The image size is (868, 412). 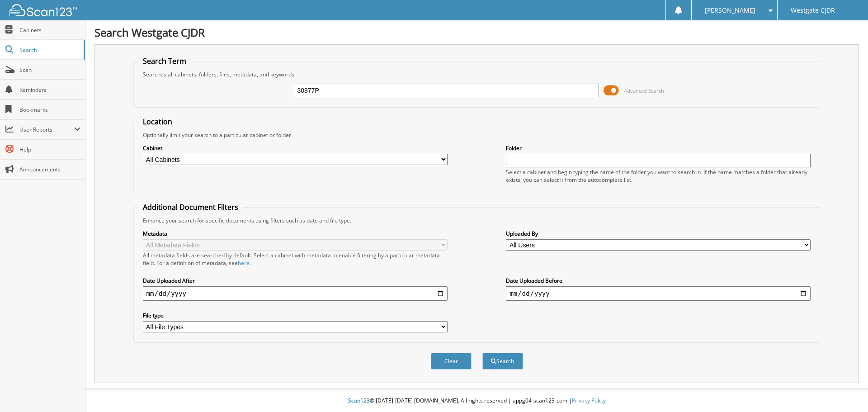 I want to click on a: here, so click(x=244, y=263).